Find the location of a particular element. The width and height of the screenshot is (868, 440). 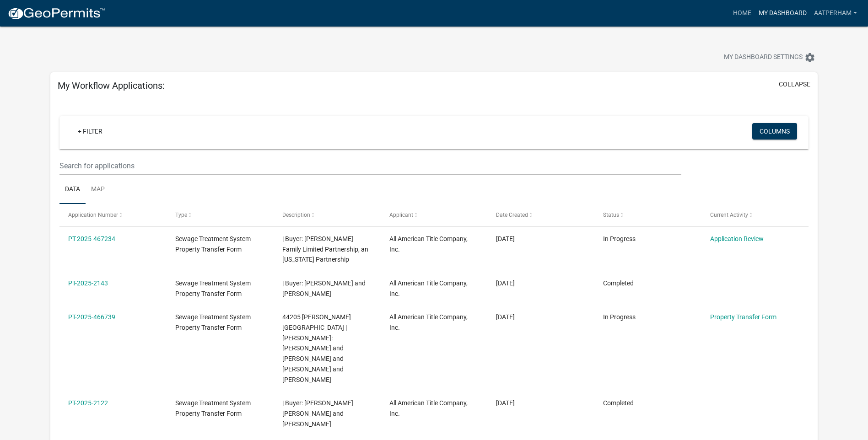

datatable-header-cell: Description is located at coordinates (327, 215).